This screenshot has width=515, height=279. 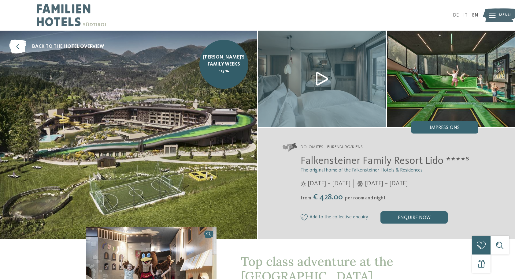 I want to click on span: from, so click(x=306, y=198).